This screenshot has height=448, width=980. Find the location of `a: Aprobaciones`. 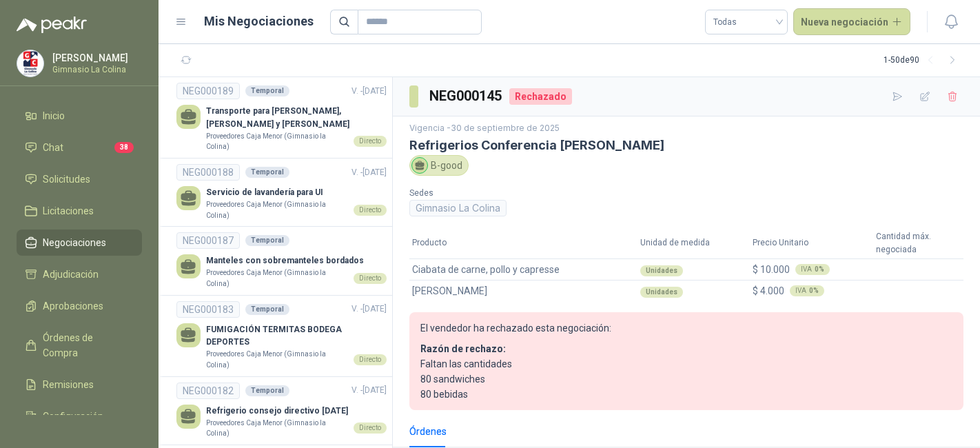

a: Aprobaciones is located at coordinates (79, 306).